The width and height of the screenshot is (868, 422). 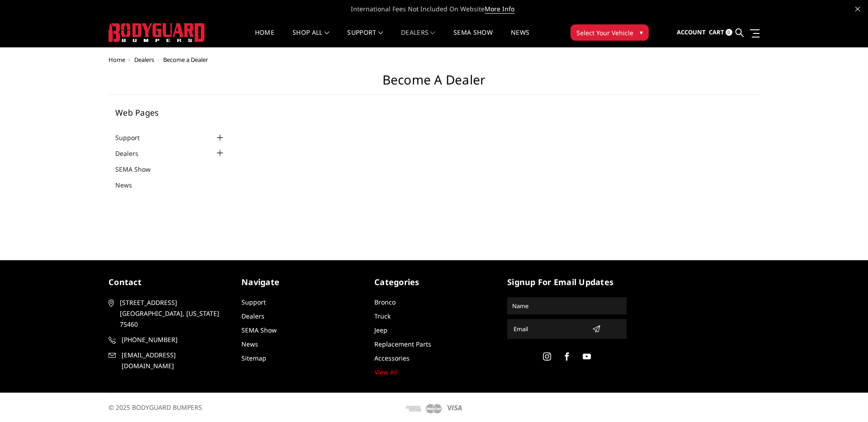 What do you see at coordinates (381, 330) in the screenshot?
I see `a: Jeep` at bounding box center [381, 330].